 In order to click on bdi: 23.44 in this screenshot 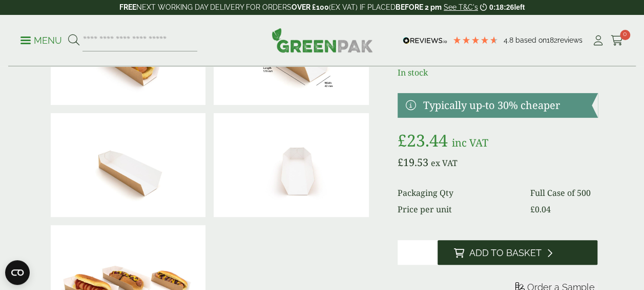, I will do `click(423, 139)`.